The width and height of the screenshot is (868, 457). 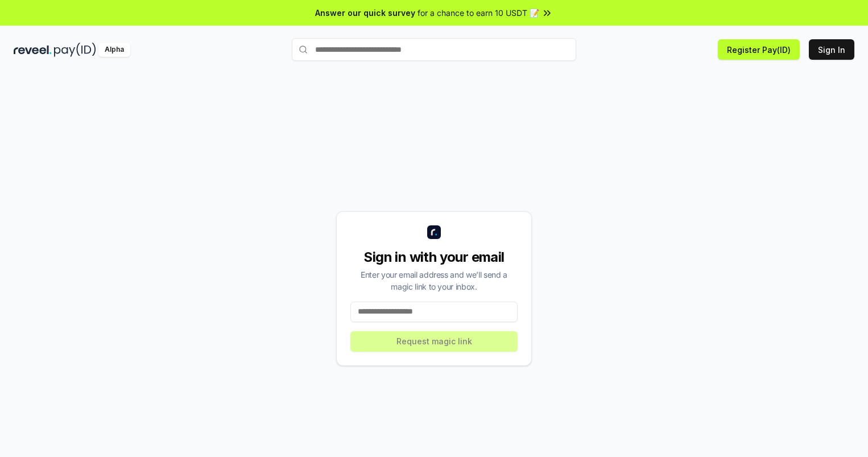 What do you see at coordinates (75, 49) in the screenshot?
I see `img: pay_id` at bounding box center [75, 49].